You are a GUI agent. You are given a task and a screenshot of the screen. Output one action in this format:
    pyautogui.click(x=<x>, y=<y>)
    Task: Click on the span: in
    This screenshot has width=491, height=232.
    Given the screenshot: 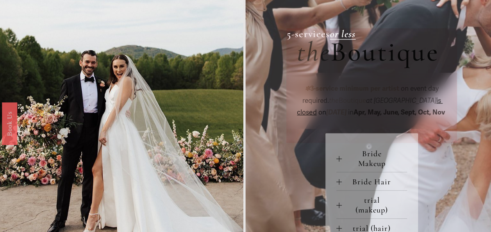 What is the action you would take?
    pyautogui.click(x=396, y=112)
    